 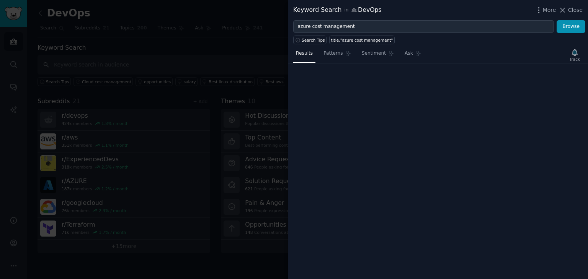 I want to click on span: Patterns, so click(x=333, y=54).